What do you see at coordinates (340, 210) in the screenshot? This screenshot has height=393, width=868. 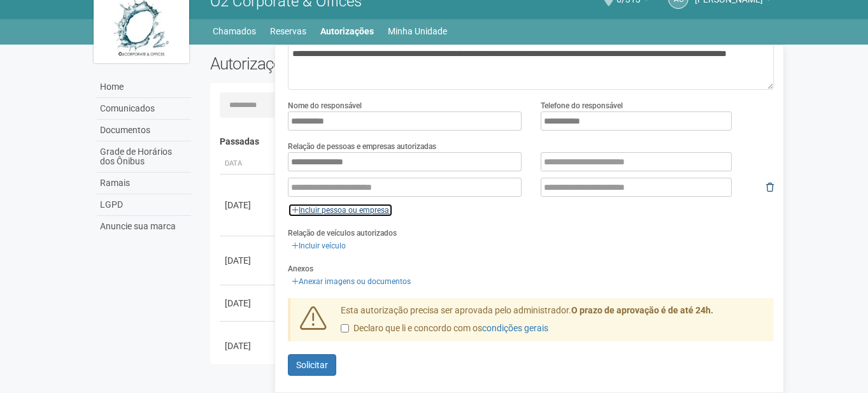 I see `a: Incluir pessoa ou empresa` at bounding box center [340, 210].